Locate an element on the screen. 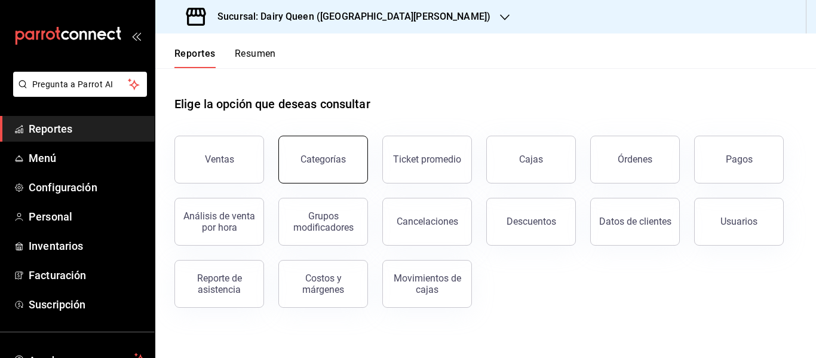  div: Análisis de venta por hora is located at coordinates (219, 222).